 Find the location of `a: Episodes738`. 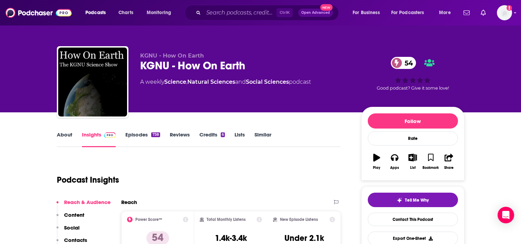

a: Episodes738 is located at coordinates (143, 139).